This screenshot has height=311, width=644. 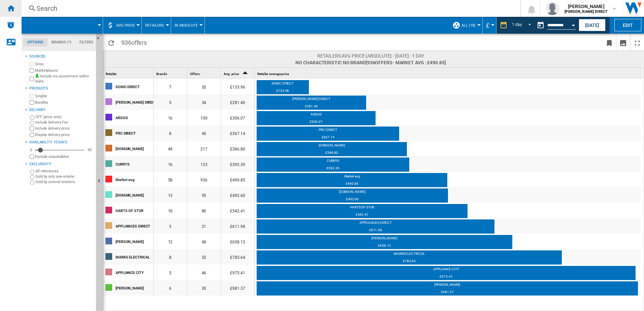 I want to click on div: 90, so click(x=90, y=150).